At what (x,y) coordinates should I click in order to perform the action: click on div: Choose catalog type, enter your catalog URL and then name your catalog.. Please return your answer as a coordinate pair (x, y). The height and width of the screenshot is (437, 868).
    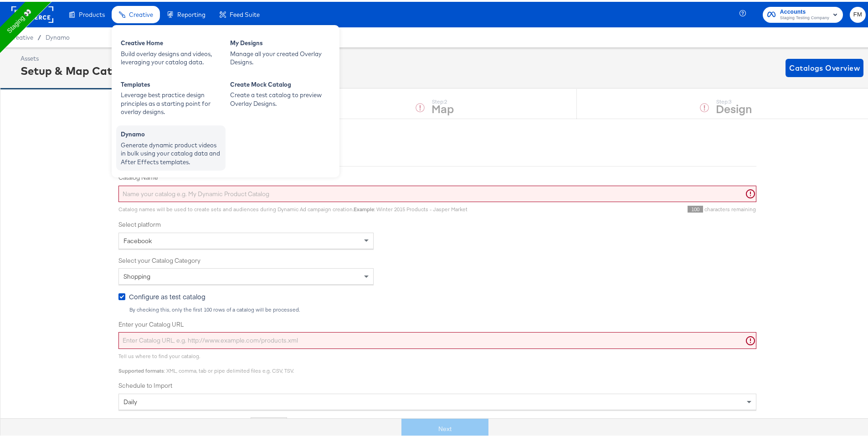
    Looking at the image, I should click on (437, 154).